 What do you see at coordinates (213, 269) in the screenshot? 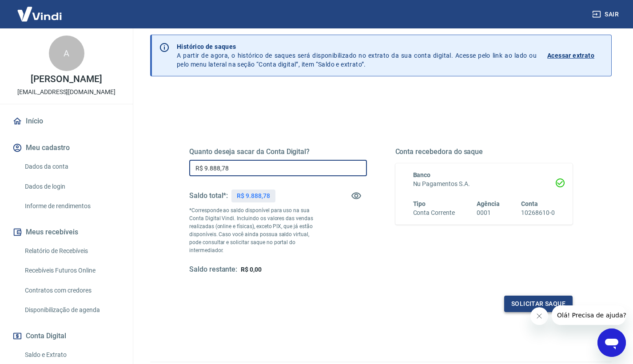
I see `h5: Saldo restante:` at bounding box center [213, 269].